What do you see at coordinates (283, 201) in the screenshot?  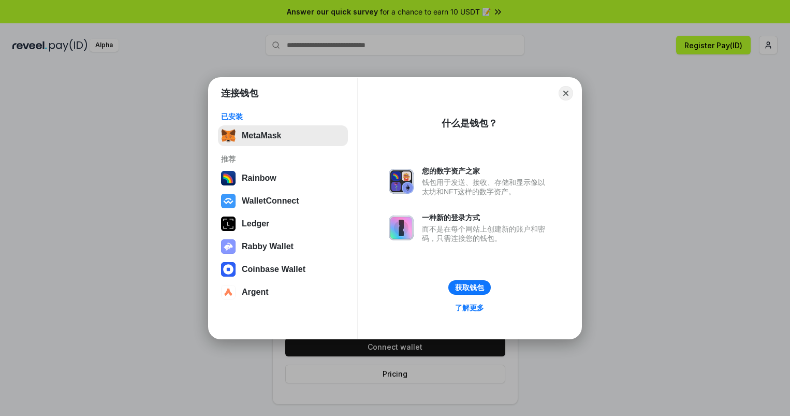 I see `button: WalletConnect` at bounding box center [283, 201].